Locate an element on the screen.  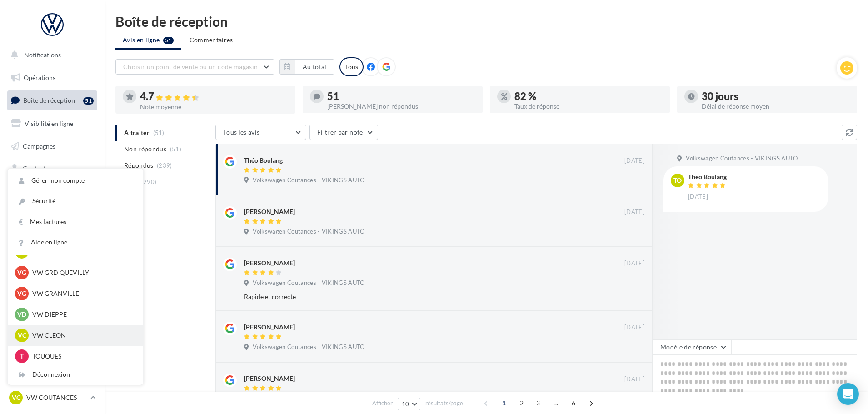
button: Choisir un point de vente ou un code magasin is located at coordinates (195, 67).